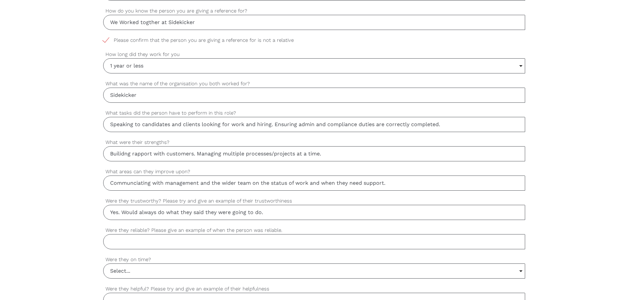 The height and width of the screenshot is (300, 628). What do you see at coordinates (314, 113) in the screenshot?
I see `label: What tasks did the person have to perform in this role?` at bounding box center [314, 113].